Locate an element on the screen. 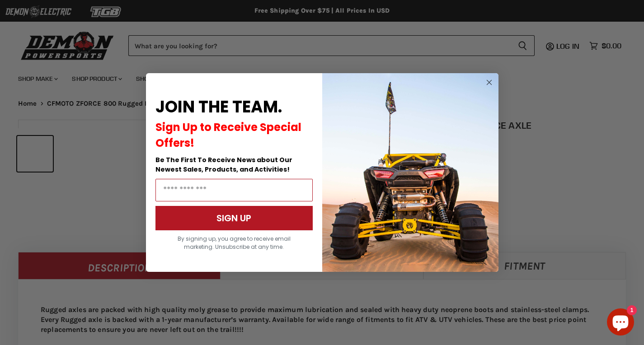  span: Be The First To Receive News about Our Newest Sales, Products, and Activities! is located at coordinates (223, 164).